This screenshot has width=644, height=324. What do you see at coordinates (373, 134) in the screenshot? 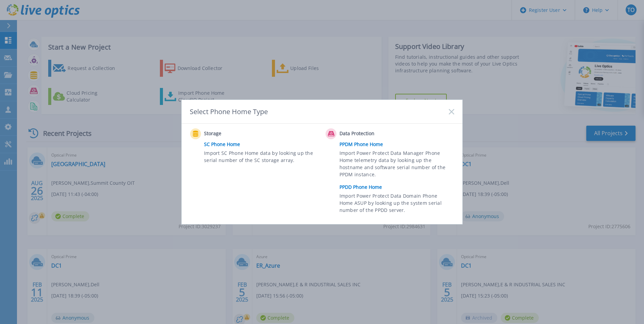
I see `span: Data Protection` at bounding box center [373, 134].